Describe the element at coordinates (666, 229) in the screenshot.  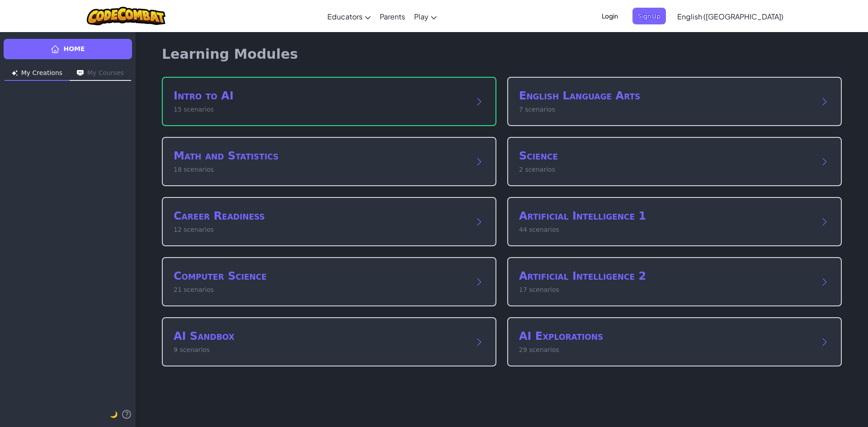
I see `p: 44 scenarios` at that location.